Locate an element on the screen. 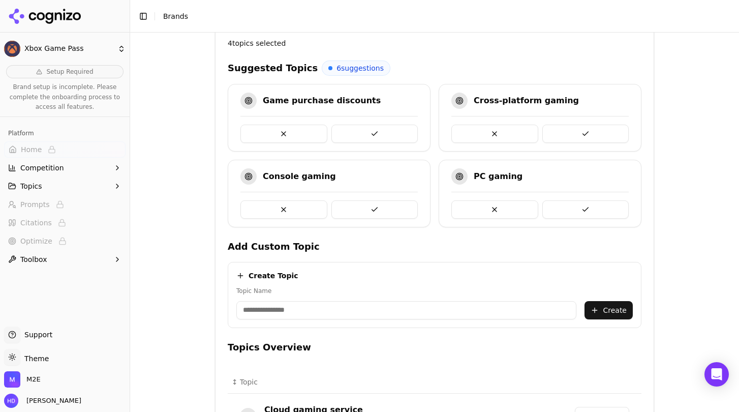 The height and width of the screenshot is (412, 739). span: Xbox Game Pass is located at coordinates (69, 49).